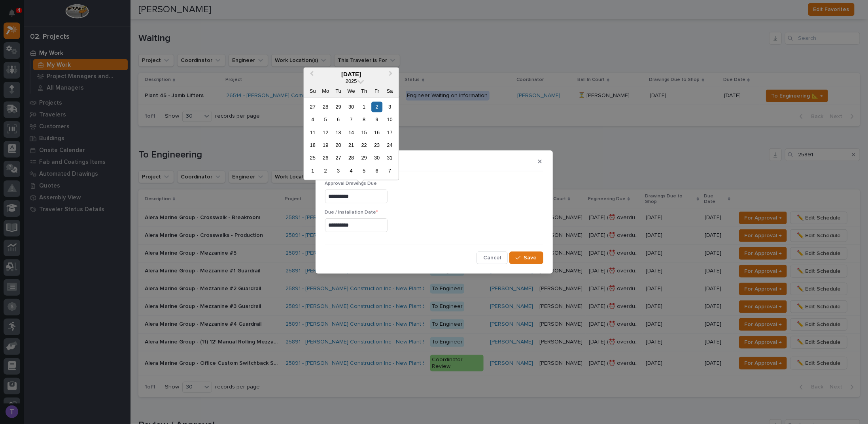 This screenshot has width=868, height=424. I want to click on span: Cancel, so click(492, 258).